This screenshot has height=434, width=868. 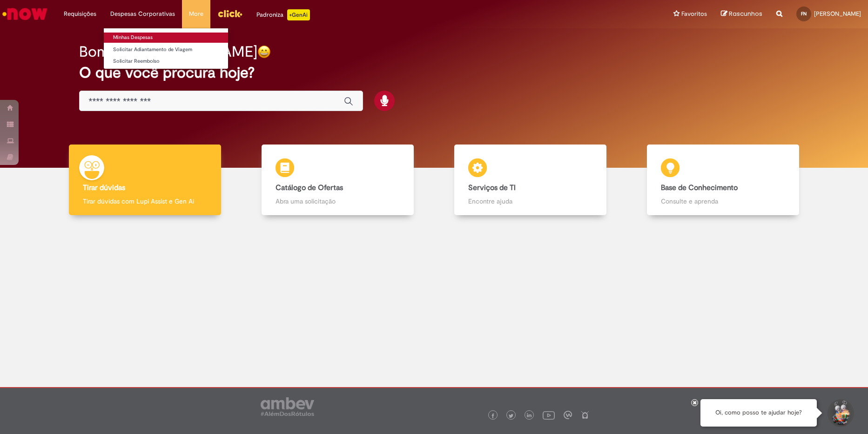 I want to click on b: Catálogo de Ofertas, so click(x=309, y=188).